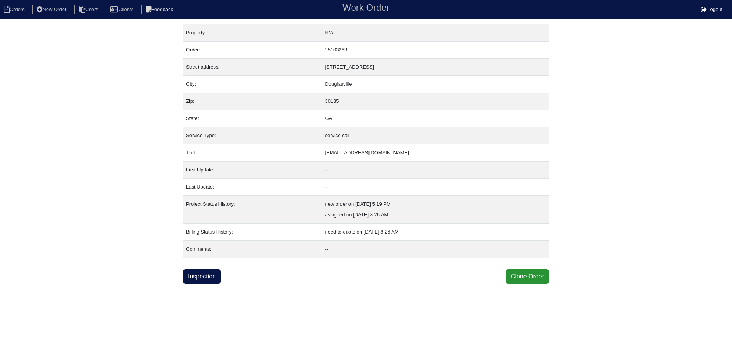 The image size is (732, 360). Describe the element at coordinates (252, 153) in the screenshot. I see `td: Tech:` at that location.